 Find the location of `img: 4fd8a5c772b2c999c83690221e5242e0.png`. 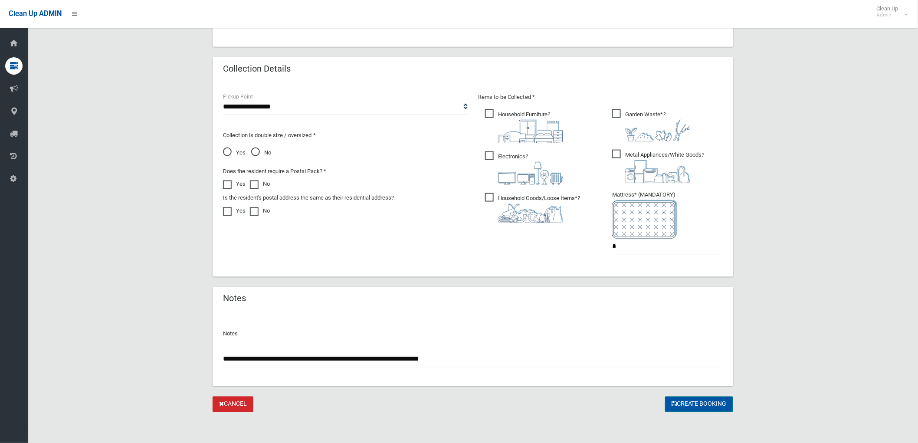

img: 4fd8a5c772b2c999c83690221e5242e0.png is located at coordinates (658, 131).